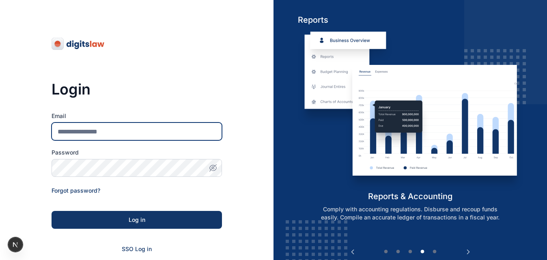 This screenshot has height=260, width=547. I want to click on img: reports-and-accounting, so click(410, 111).